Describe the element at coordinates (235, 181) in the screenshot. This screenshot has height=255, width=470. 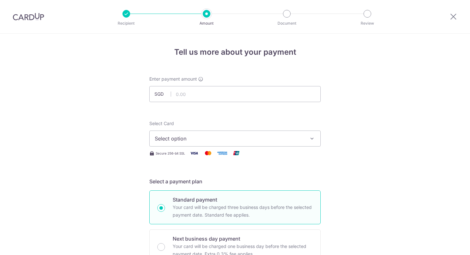
I see `h5: Select a payment plan` at that location.